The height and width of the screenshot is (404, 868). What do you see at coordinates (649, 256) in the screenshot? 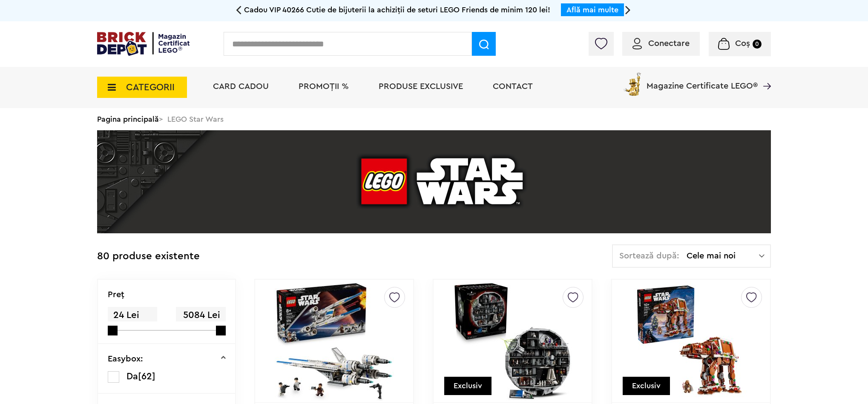
I see `span: Sortează după:` at bounding box center [649, 256].